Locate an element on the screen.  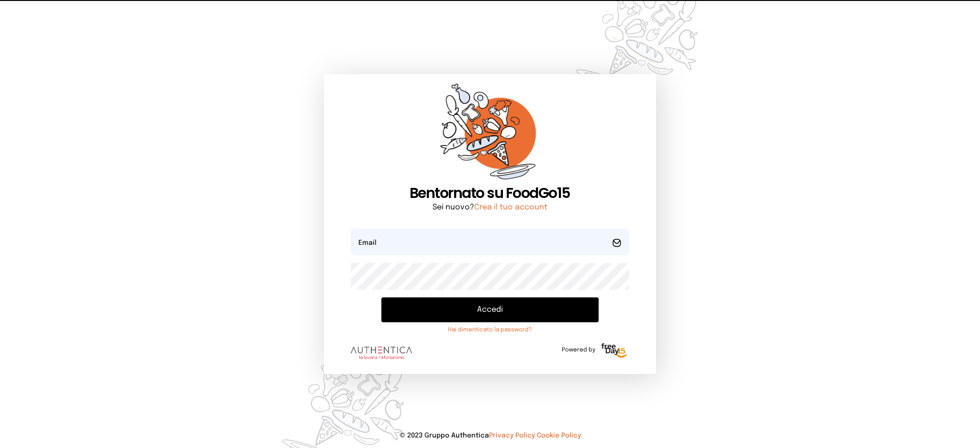
img: logo-freeday.3e08031.png is located at coordinates (614, 351).